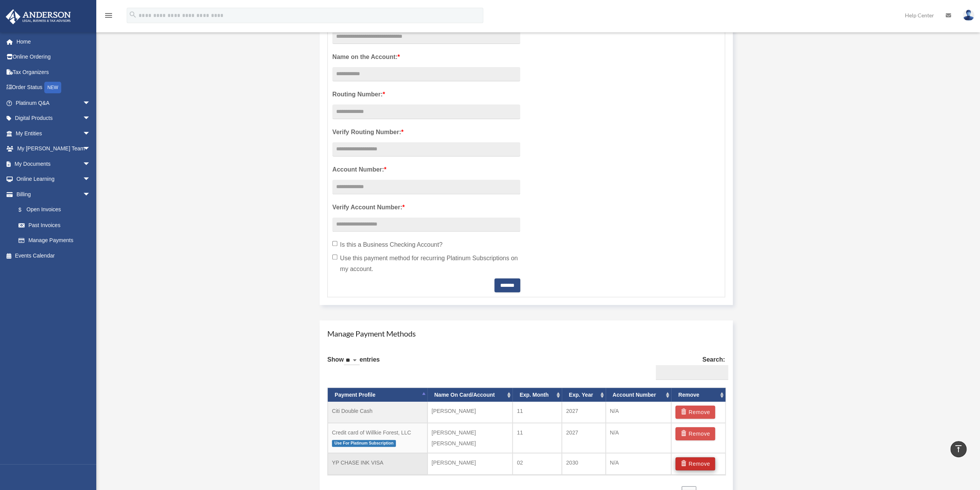 This screenshot has height=490, width=980. Describe the element at coordinates (364, 442) in the screenshot. I see `span: Use For Platinum Subscription` at that location.